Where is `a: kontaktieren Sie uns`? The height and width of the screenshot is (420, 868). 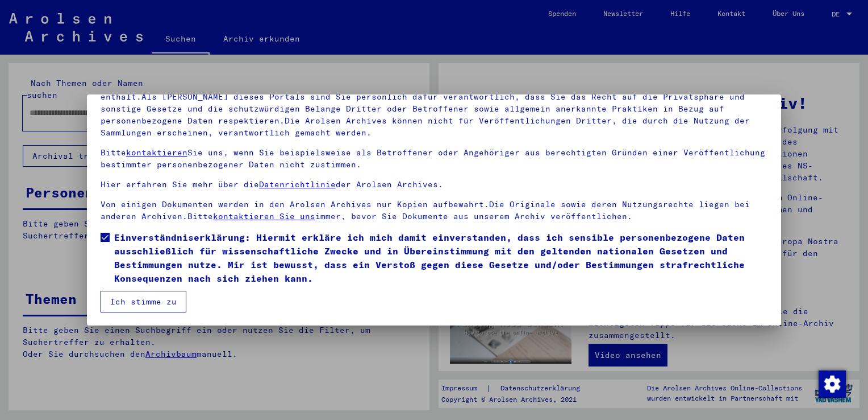 a: kontaktieren Sie uns is located at coordinates (265, 216).